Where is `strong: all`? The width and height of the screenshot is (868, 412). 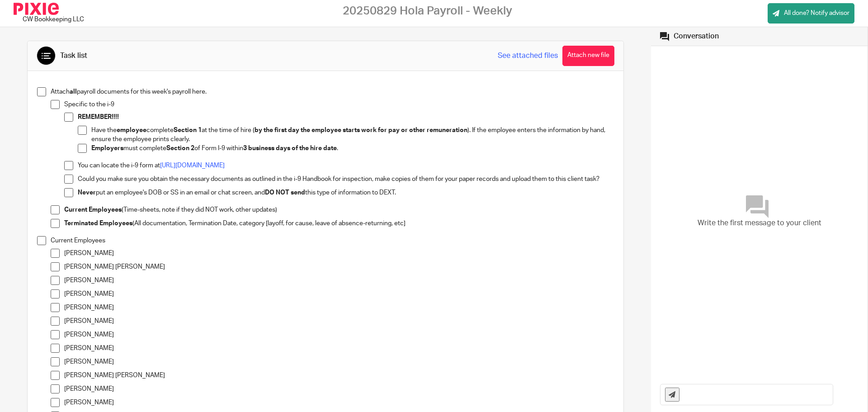
strong: all is located at coordinates (73, 92).